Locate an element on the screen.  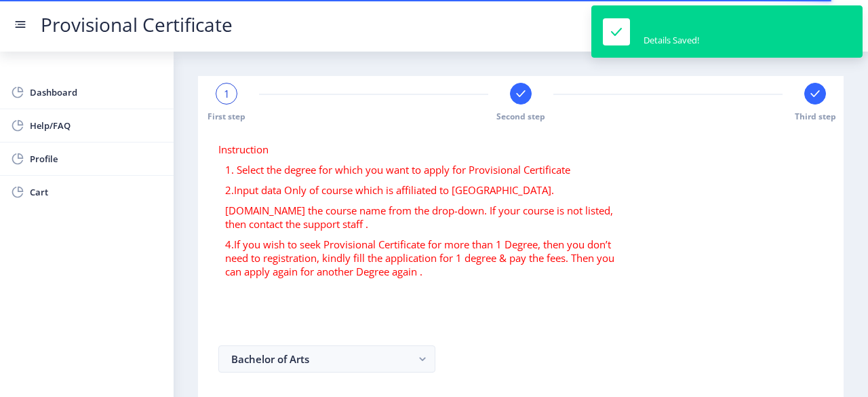
p: 1. Select the degree for which you want to apply for Provisional Certificate is located at coordinates (423, 170).